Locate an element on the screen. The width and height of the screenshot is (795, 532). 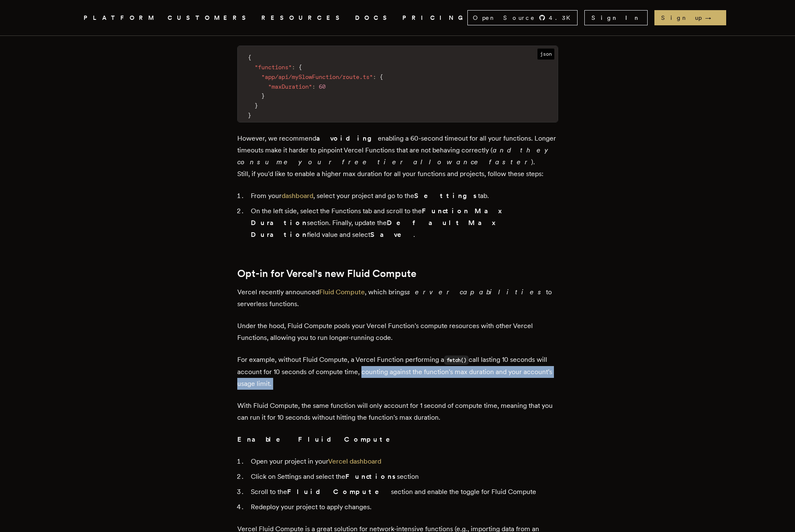
span: PLATFORM is located at coordinates (120, 18).